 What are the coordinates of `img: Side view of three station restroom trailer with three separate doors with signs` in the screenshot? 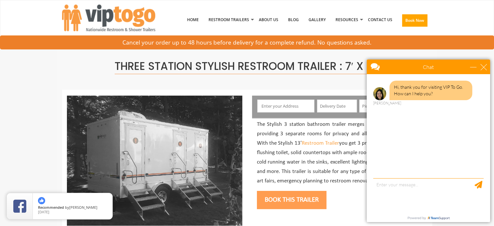 It's located at (155, 160).